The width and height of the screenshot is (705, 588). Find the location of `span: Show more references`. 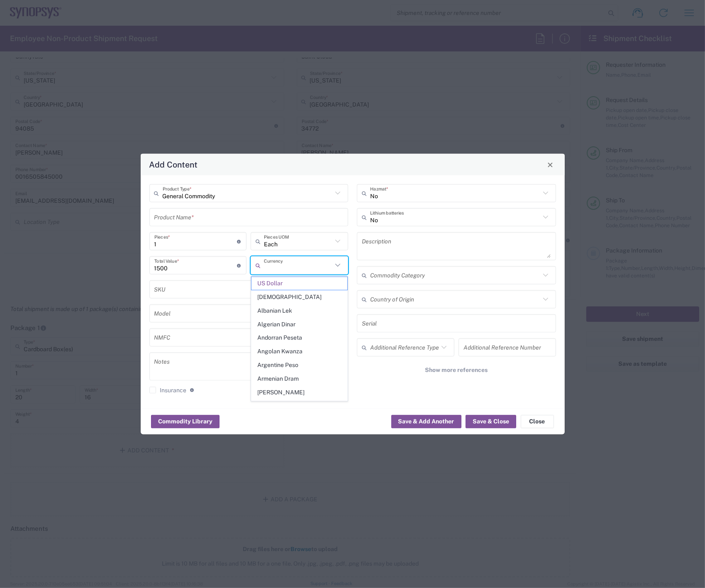

span: Show more references is located at coordinates (456, 370).